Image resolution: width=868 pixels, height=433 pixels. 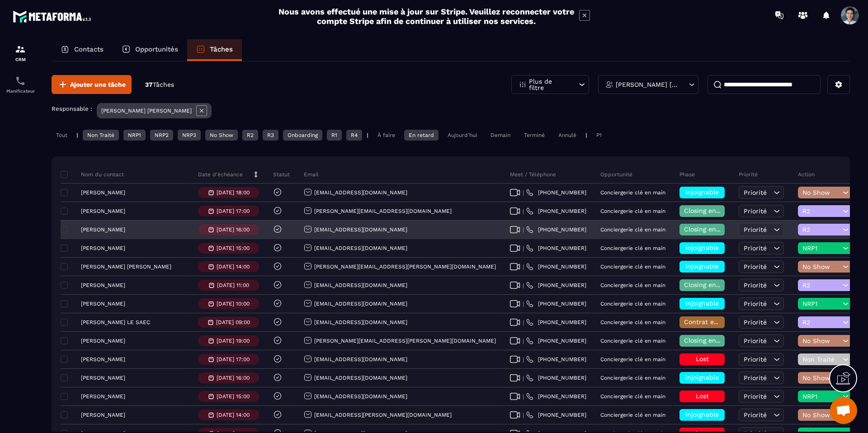 I want to click on div: R2, so click(x=250, y=135).